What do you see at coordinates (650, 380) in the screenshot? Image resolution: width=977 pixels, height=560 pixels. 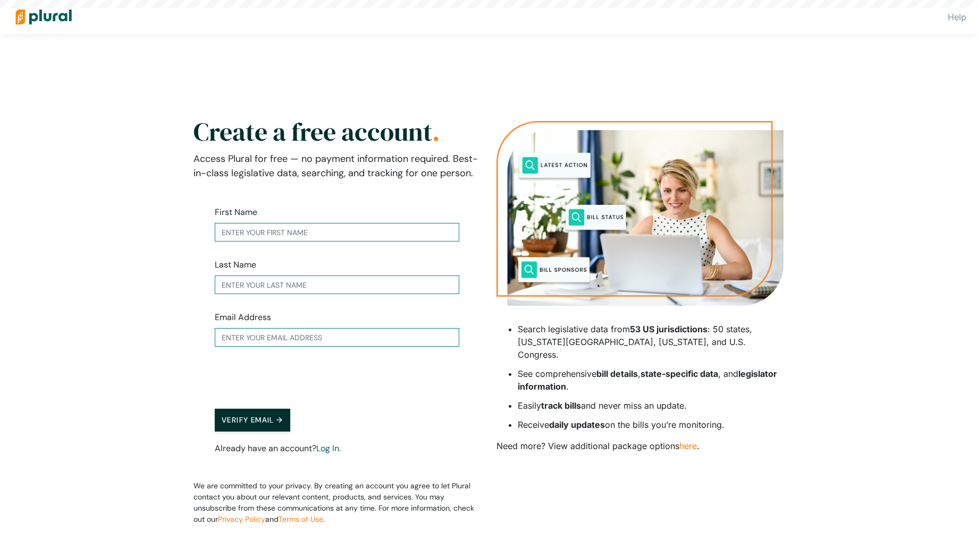 I see `li: See comprehensive , , and .` at bounding box center [650, 380].